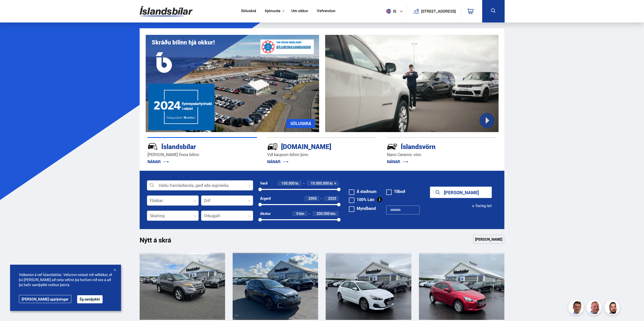 The height and width of the screenshot is (321, 644). What do you see at coordinates (323, 213) in the screenshot?
I see `span: 200.000` at bounding box center [323, 213].